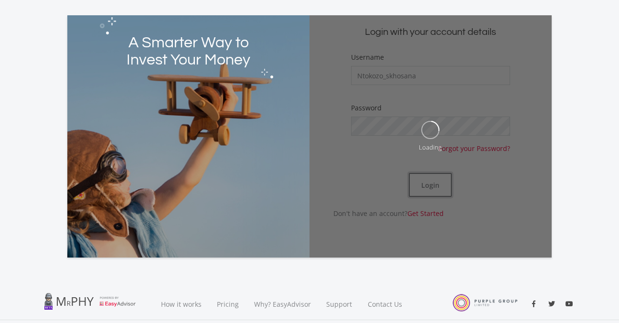 The image size is (619, 323). What do you see at coordinates (431, 147) in the screenshot?
I see `div: Loading` at bounding box center [431, 147].